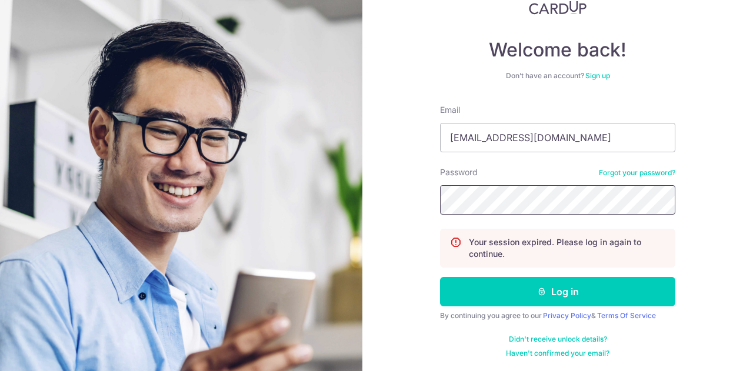 The height and width of the screenshot is (371, 753). What do you see at coordinates (558, 354) in the screenshot?
I see `a: Haven't confirmed your email?` at bounding box center [558, 354].